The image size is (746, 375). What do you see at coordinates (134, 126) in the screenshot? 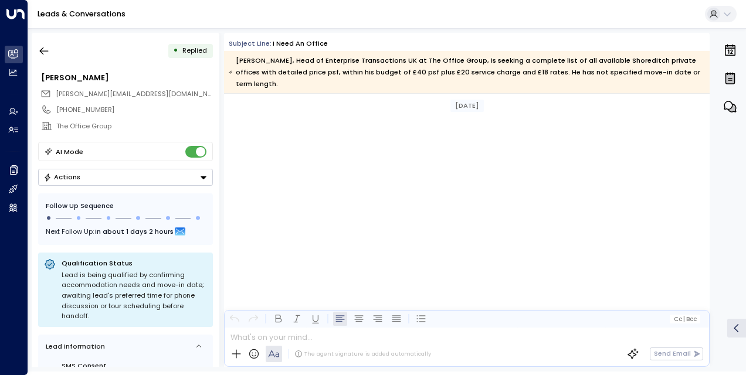
I see `div: The Office Group` at bounding box center [134, 126].